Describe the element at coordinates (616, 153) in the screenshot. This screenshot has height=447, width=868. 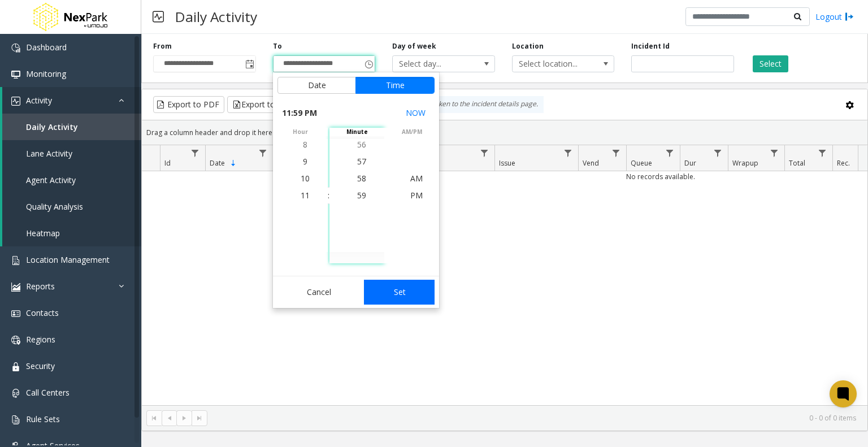
I see `a: Vend Filter Menu` at that location.